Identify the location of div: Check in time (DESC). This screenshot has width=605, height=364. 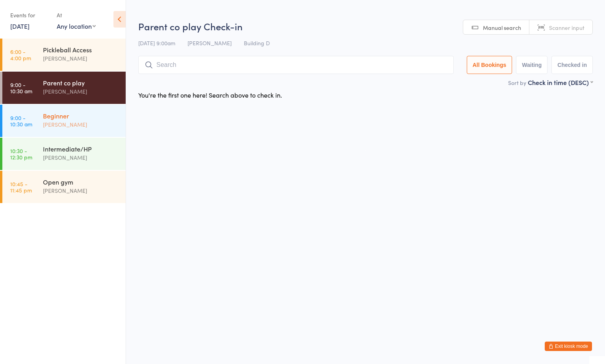
(560, 82).